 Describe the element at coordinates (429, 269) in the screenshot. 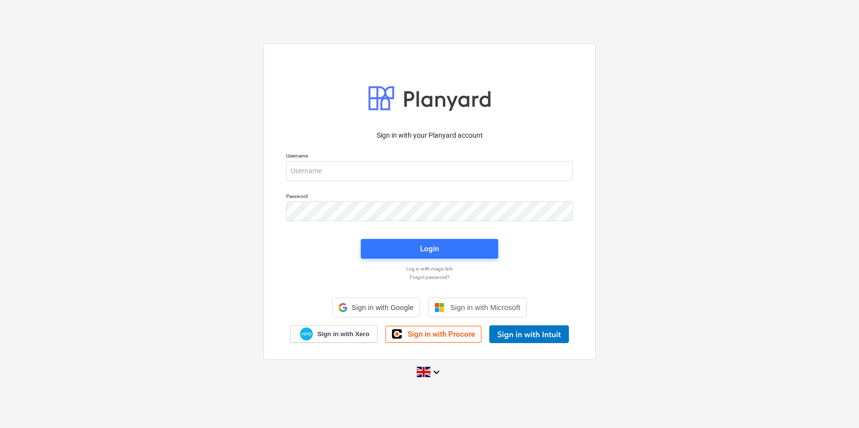

I see `a: Log in with magic link` at that location.